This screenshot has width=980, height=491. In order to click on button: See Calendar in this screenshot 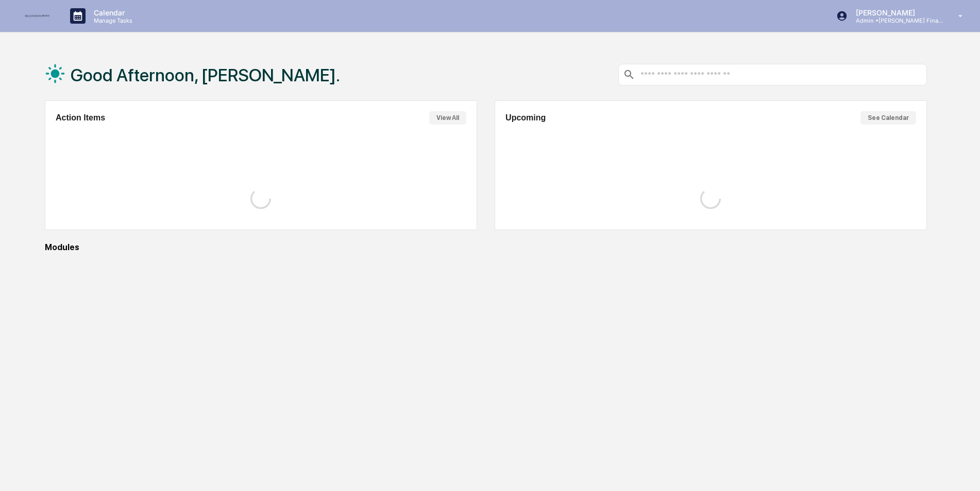, I will do `click(888, 118)`.